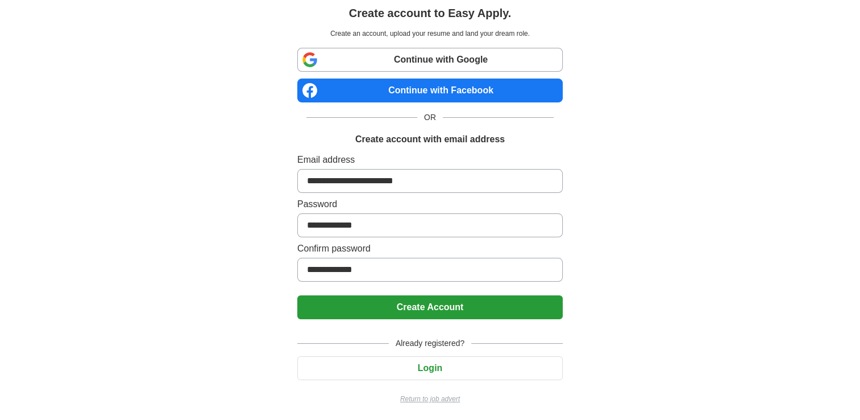  What do you see at coordinates (430, 248) in the screenshot?
I see `label: Confirm password` at bounding box center [430, 248].